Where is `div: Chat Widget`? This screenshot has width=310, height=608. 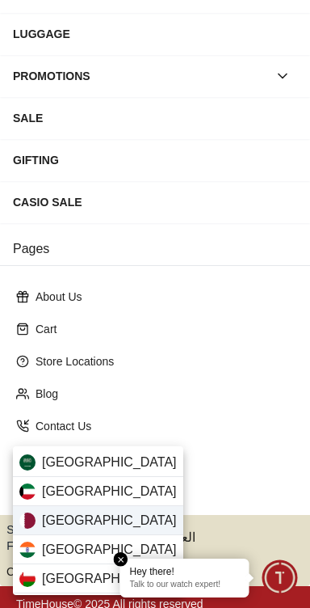
div: Chat Widget is located at coordinates (280, 578).